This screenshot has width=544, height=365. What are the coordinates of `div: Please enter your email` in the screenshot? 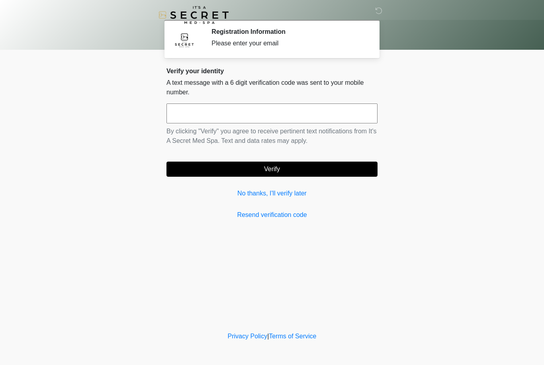 It's located at (289, 43).